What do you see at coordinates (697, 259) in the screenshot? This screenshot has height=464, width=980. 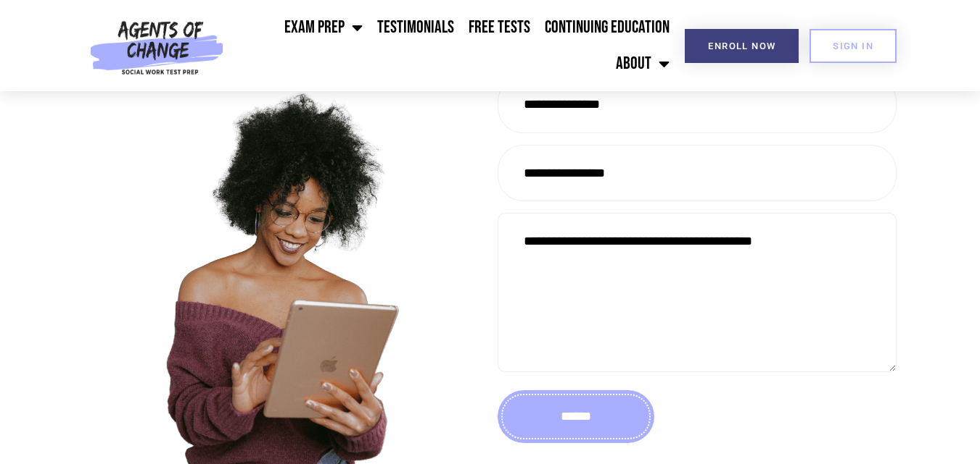 I see `form: Contact form` at bounding box center [697, 259].